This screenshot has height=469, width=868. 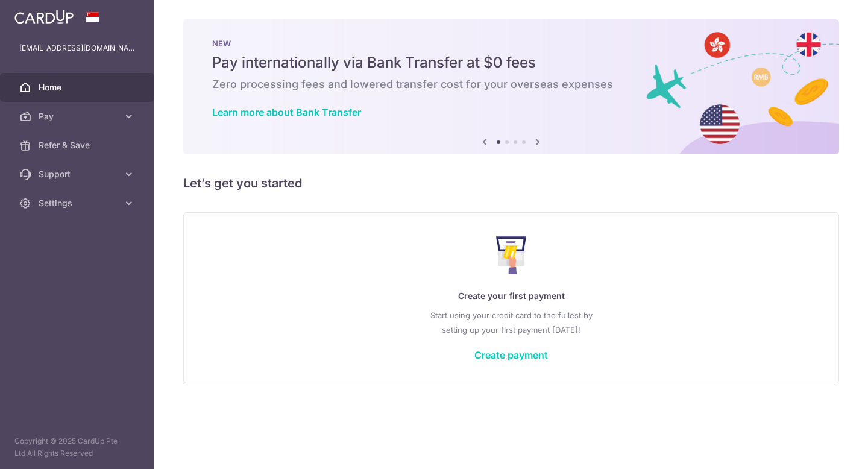 What do you see at coordinates (287, 112) in the screenshot?
I see `a: Learn more about Bank Transfer` at bounding box center [287, 112].